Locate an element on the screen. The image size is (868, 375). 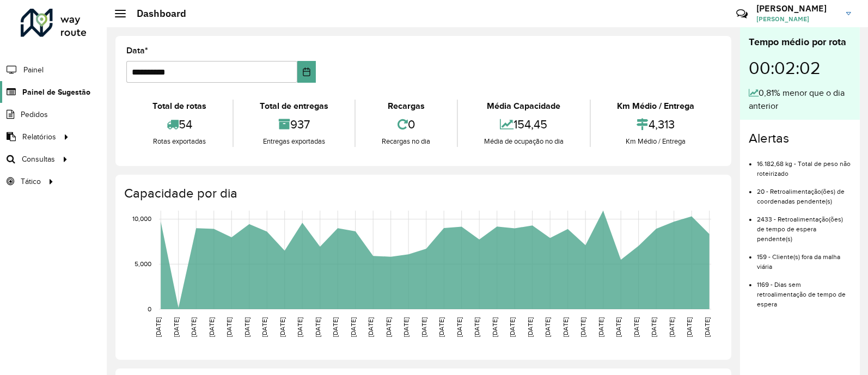
div: 0 is located at coordinates (405, 124).